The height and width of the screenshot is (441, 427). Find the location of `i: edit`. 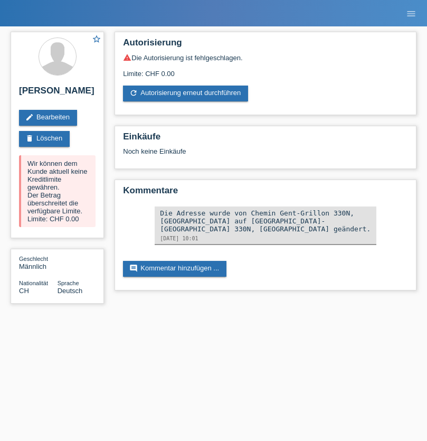

i: edit is located at coordinates (30, 117).